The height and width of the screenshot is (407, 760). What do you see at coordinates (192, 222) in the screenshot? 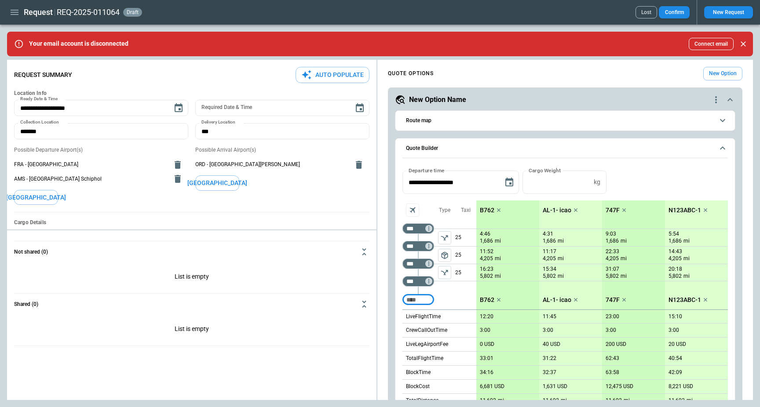
I see `h6: Cargo Details` at bounding box center [192, 222].